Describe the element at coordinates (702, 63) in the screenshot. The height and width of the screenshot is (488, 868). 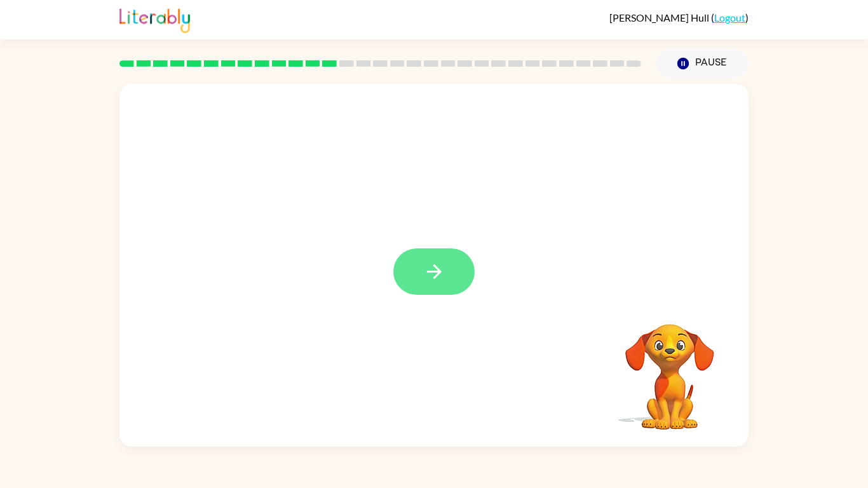
I see `button: Pause` at that location.